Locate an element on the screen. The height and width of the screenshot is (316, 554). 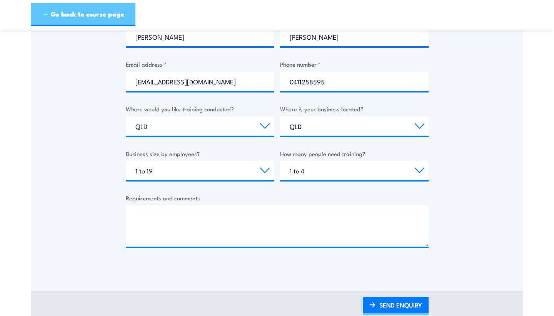
a: ← Go back to course page is located at coordinates (83, 15).